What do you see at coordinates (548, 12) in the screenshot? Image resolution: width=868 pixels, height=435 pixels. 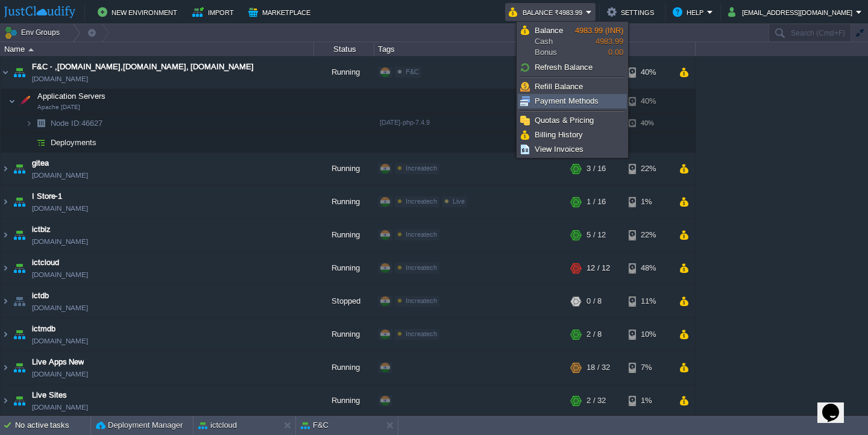 I see `button: Balance ₹4983.99` at bounding box center [548, 12].